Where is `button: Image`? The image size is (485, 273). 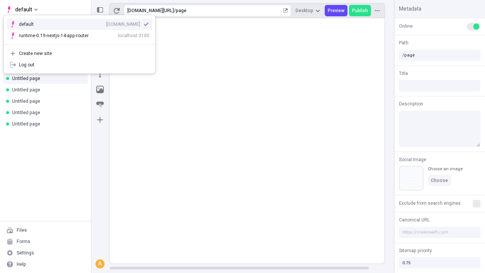
button: Image is located at coordinates (100, 89).